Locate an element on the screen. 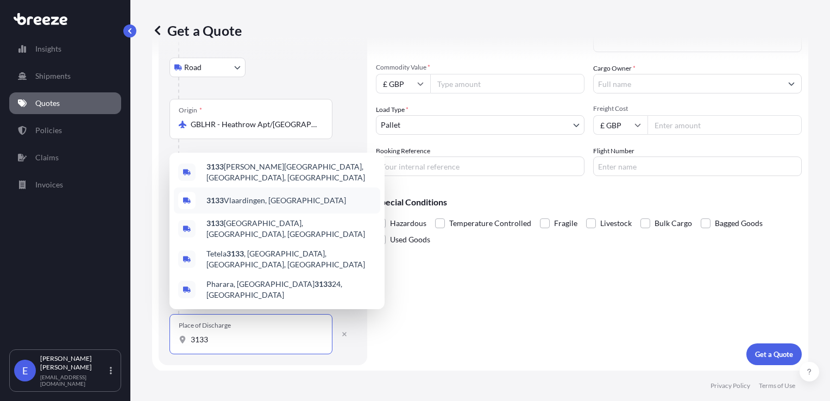 The width and height of the screenshot is (830, 401). p: Insights is located at coordinates (48, 49).